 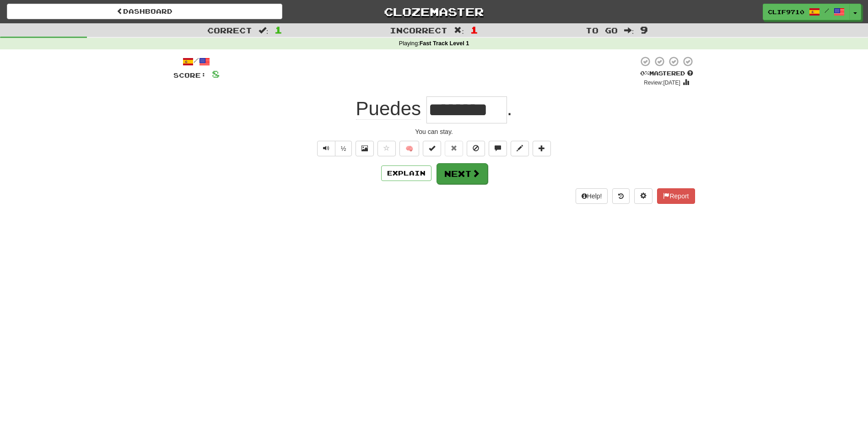 What do you see at coordinates (786, 12) in the screenshot?
I see `span: clif9710` at bounding box center [786, 12].